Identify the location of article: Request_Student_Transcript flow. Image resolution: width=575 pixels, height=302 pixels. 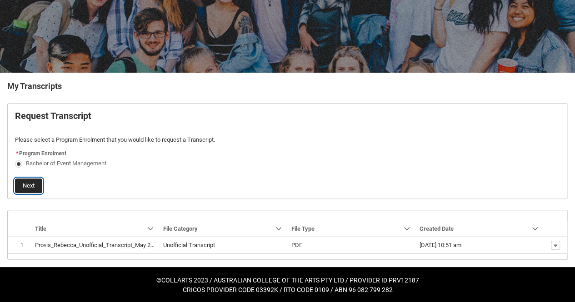
(287, 151).